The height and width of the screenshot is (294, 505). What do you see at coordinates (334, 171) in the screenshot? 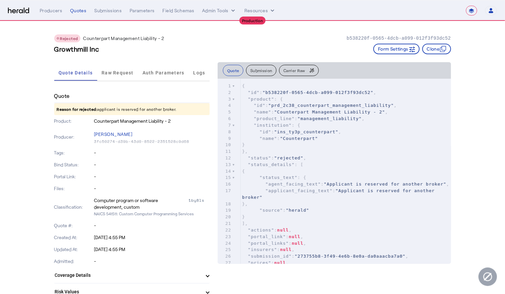
I see `herald-code-block: quote` at bounding box center [334, 171].